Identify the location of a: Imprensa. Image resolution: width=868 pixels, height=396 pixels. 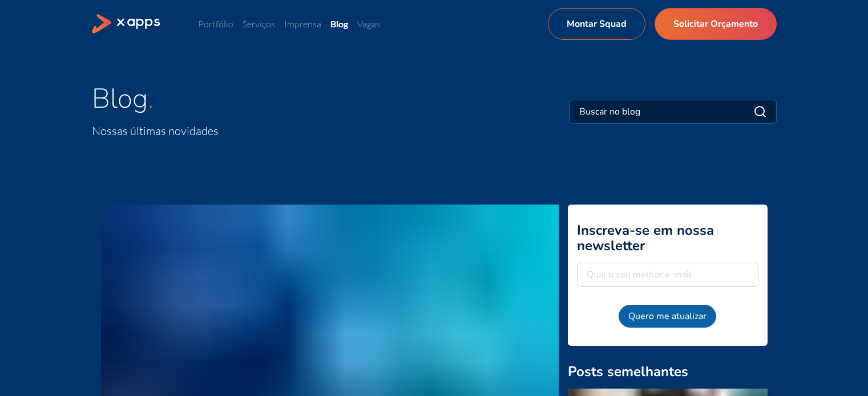
(303, 24).